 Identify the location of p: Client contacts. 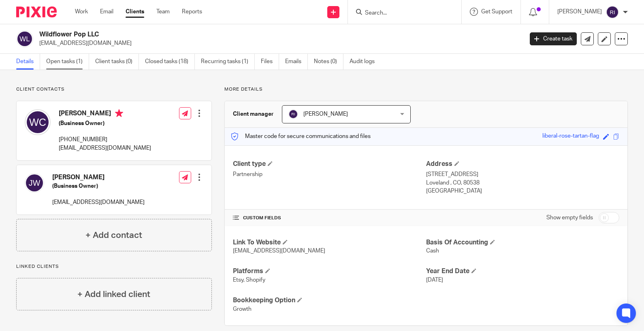
(114, 90).